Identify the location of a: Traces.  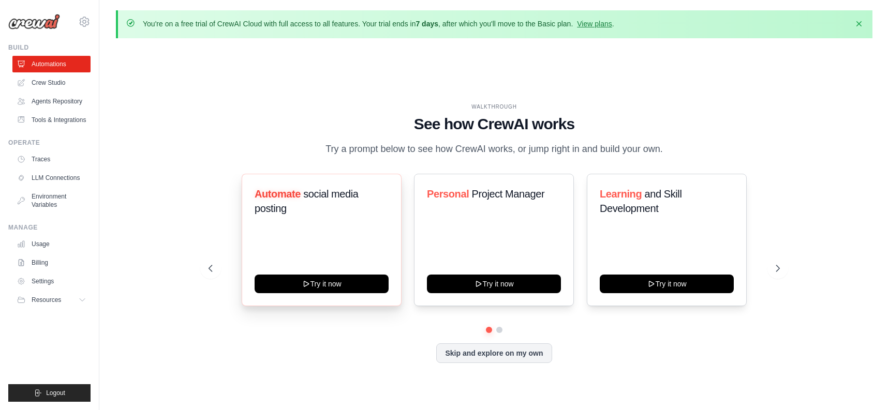
(51, 159).